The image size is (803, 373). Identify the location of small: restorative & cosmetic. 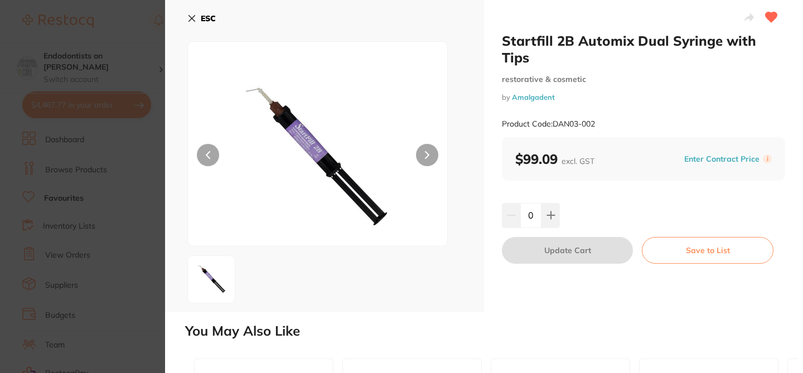
(644, 79).